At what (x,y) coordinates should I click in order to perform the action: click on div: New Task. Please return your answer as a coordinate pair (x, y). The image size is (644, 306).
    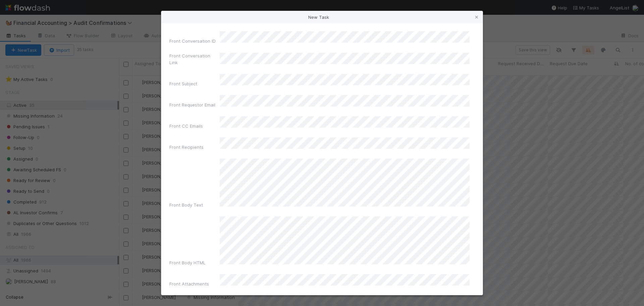
    Looking at the image, I should click on (322, 17).